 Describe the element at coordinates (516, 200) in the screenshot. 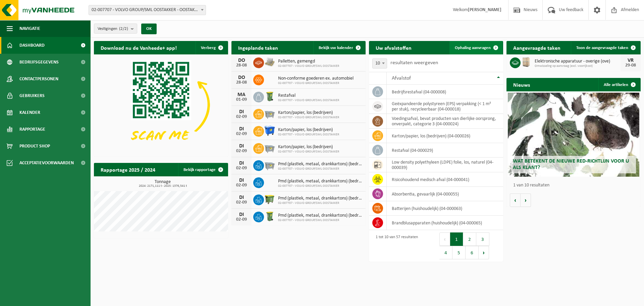

I see `button: Vorige` at that location.